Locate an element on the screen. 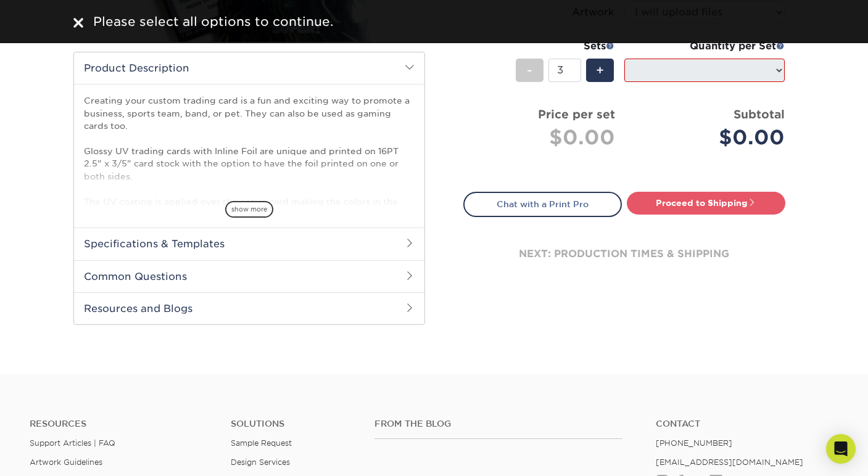 This screenshot has width=868, height=476. div: next: production times & shipping is located at coordinates (624, 254).